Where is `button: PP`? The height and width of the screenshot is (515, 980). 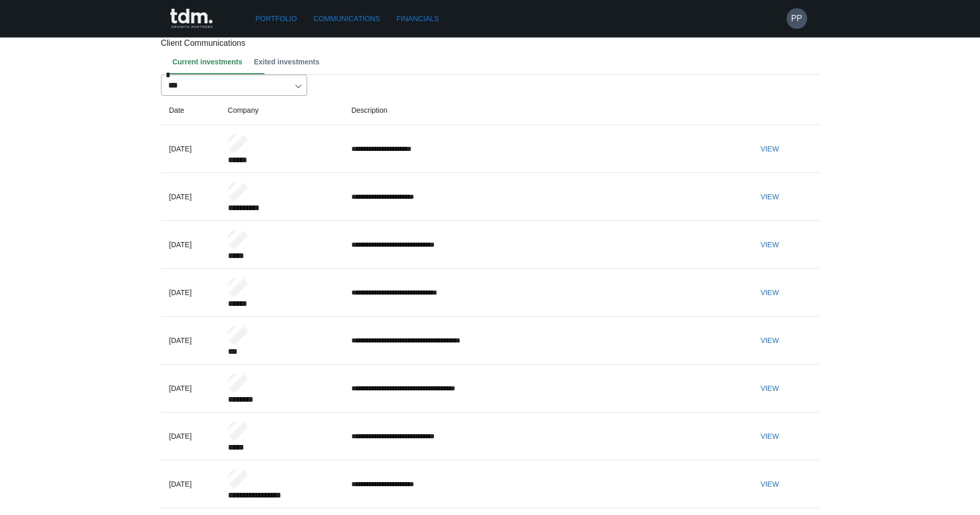 button: PP is located at coordinates (797, 19).